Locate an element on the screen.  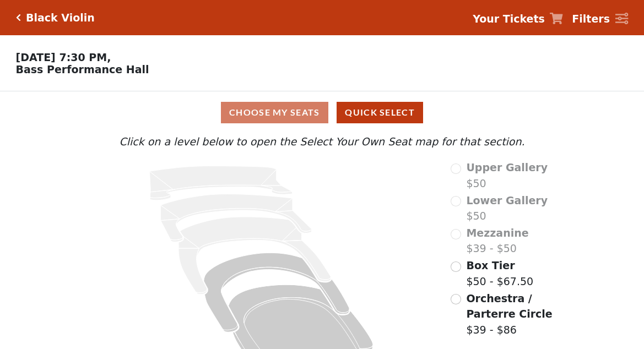
path: Lower Gallery - Seats Available: 0 is located at coordinates (236, 218).